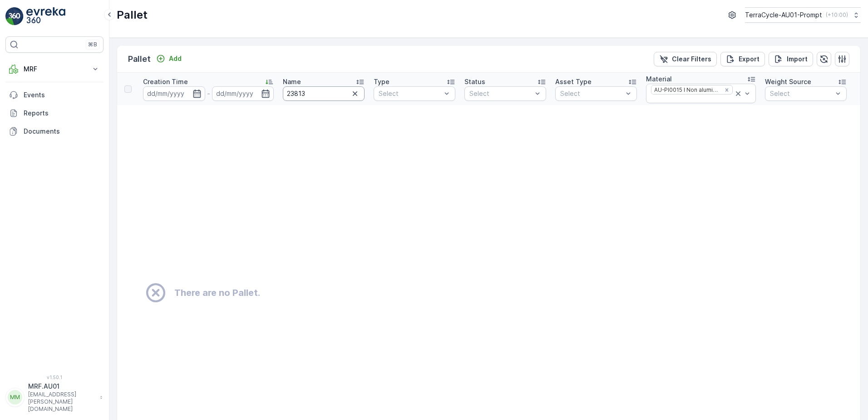 The width and height of the screenshot is (868, 420). What do you see at coordinates (803, 15) in the screenshot?
I see `button: TerraCycle-AU01-Prompt(+10:00)` at bounding box center [803, 15].